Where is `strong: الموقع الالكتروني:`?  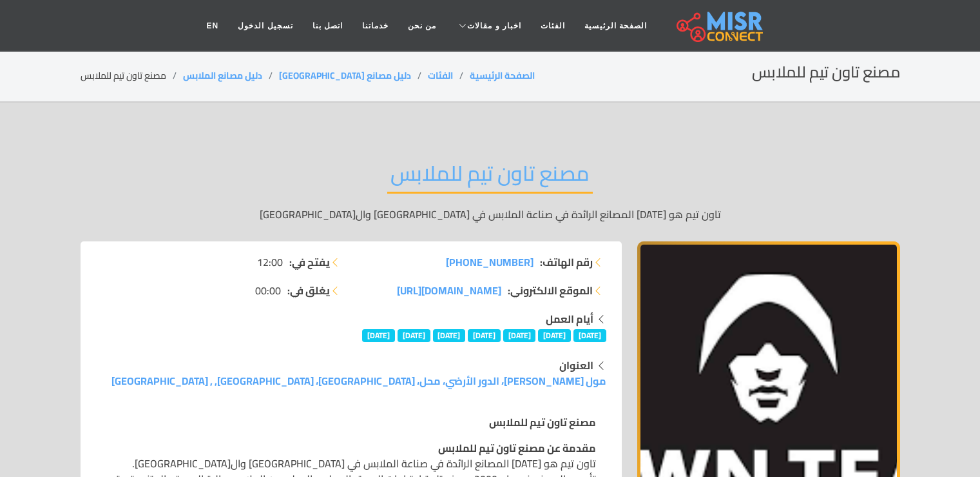
strong: الموقع الالكتروني: is located at coordinates (550, 290).